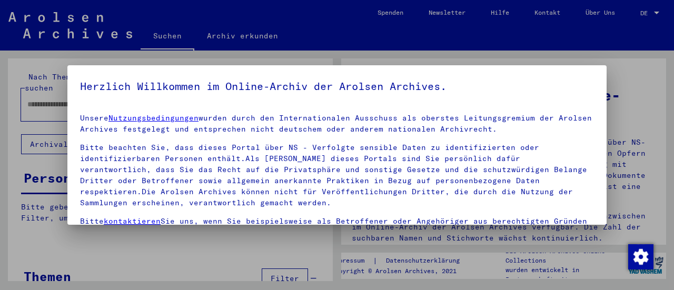 The height and width of the screenshot is (290, 674). Describe the element at coordinates (337, 227) in the screenshot. I see `p: Bitte Sie uns, wenn Sie beispielsweise als Betroffener oder Angehöriger aus berechtigten Gründen ...` at that location.